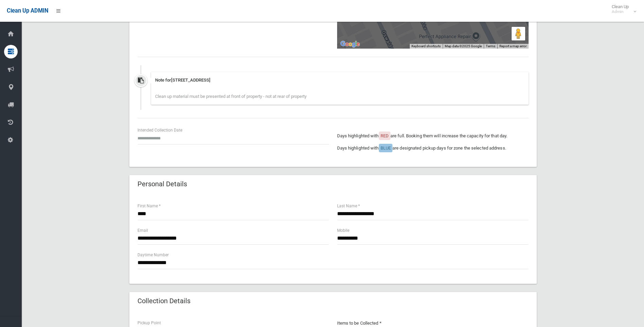 The width and height of the screenshot is (644, 327). Describe the element at coordinates (433, 148) in the screenshot. I see `p: Days highlighted with are designated pickup days for zone the selected address.` at that location.